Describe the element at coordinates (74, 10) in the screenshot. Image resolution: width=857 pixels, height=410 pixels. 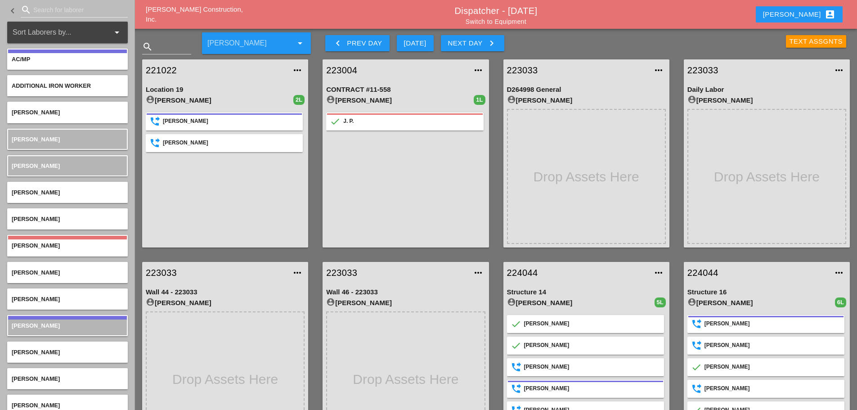
I see `input: Search for laborer` at that location.